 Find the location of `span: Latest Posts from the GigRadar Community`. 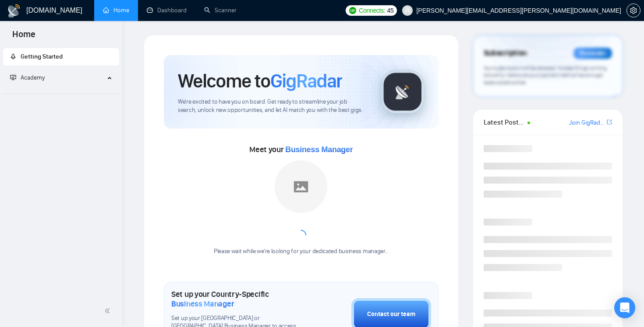

span: Latest Posts from the GigRadar Community is located at coordinates (504, 122).